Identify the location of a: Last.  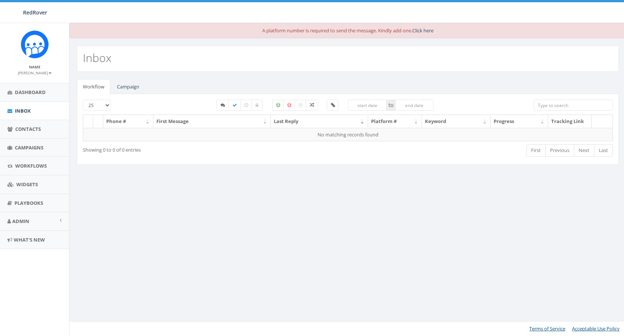
(603, 150).